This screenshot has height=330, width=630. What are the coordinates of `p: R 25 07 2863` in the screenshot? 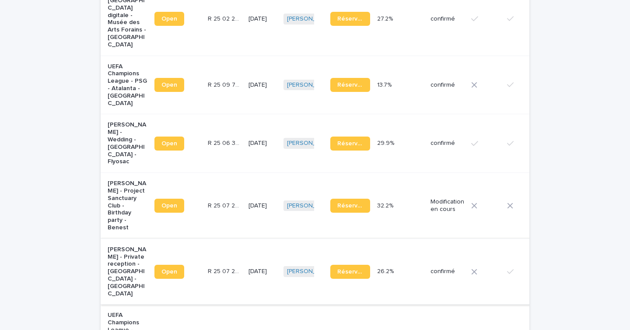 It's located at (225, 270).